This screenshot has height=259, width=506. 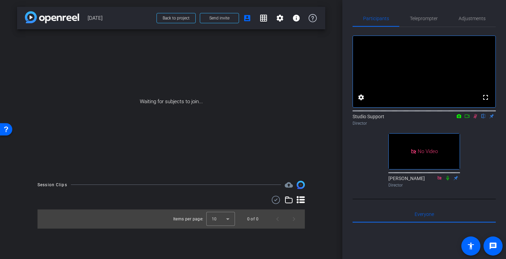 What do you see at coordinates (376, 18) in the screenshot?
I see `span: Participants` at bounding box center [376, 18].